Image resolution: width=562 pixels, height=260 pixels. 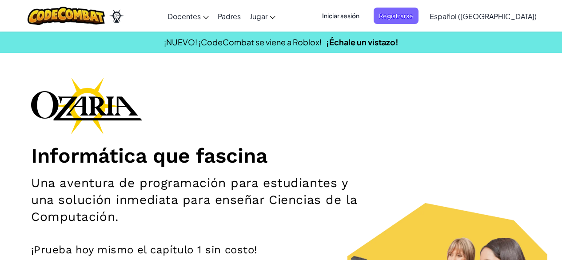 What do you see at coordinates (242, 42) in the screenshot?
I see `span: ¡NUEVO! ¡CodeCombat se viene a Roblox!` at bounding box center [242, 42].